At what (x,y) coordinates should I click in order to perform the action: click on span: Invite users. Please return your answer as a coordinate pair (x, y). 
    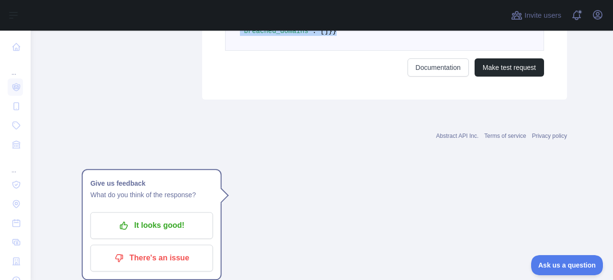
    Looking at the image, I should click on (542, 15).